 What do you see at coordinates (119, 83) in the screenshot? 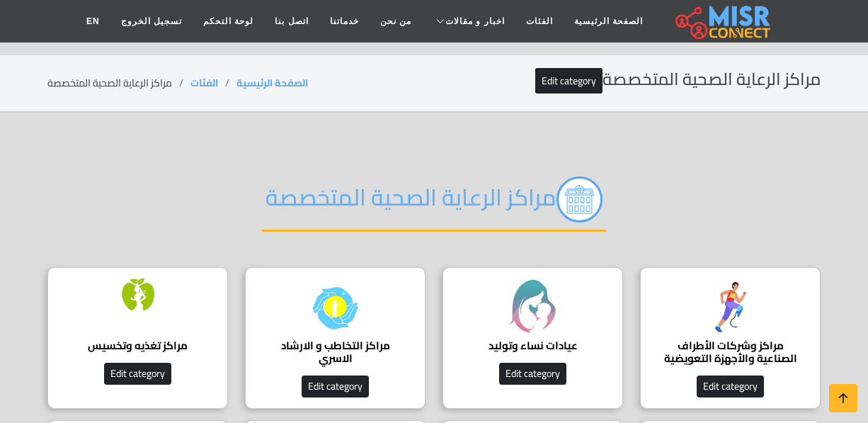
I see `li: مراكز الرعاية الصحية المتخصصة` at bounding box center [119, 83].